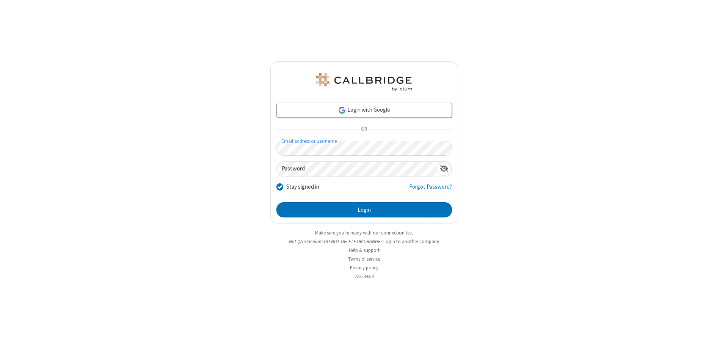  What do you see at coordinates (303, 187) in the screenshot?
I see `label: Stay signed in` at bounding box center [303, 187].